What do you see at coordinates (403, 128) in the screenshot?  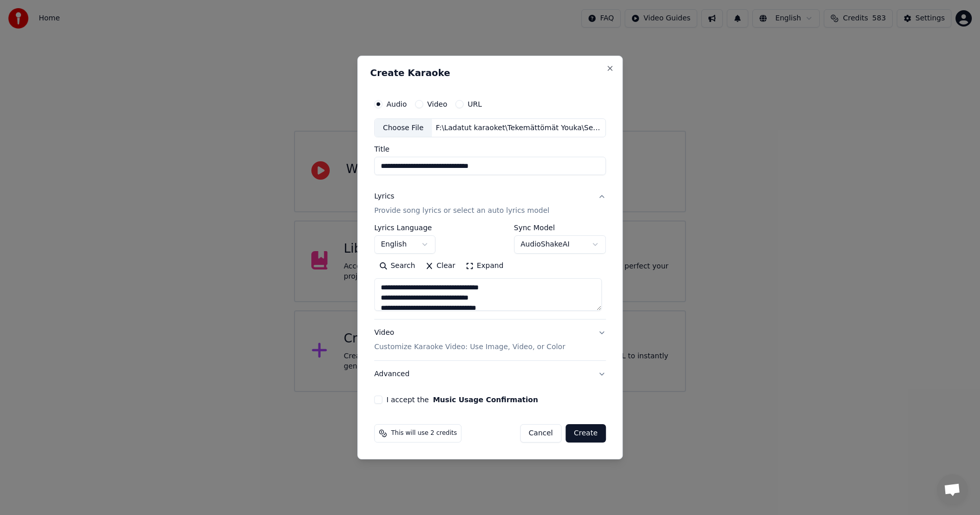 I see `div: Choose File` at bounding box center [403, 128].